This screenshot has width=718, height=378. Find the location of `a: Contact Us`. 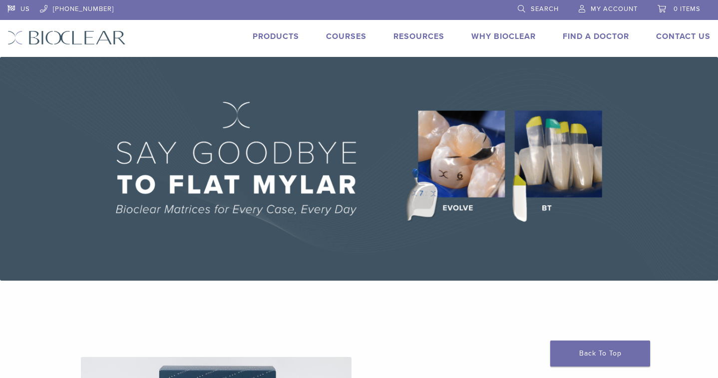

a: Contact Us is located at coordinates (683, 36).